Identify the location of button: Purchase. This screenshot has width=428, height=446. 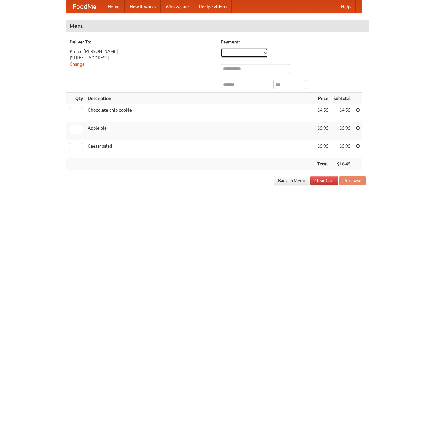
(353, 181).